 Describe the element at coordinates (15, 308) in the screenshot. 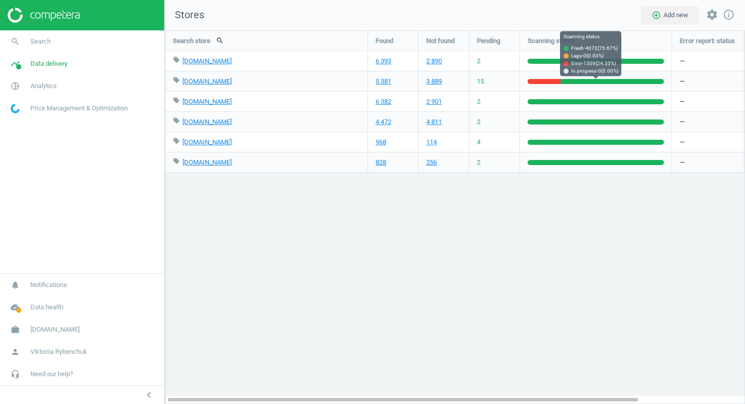

I see `i: cloud_done` at that location.